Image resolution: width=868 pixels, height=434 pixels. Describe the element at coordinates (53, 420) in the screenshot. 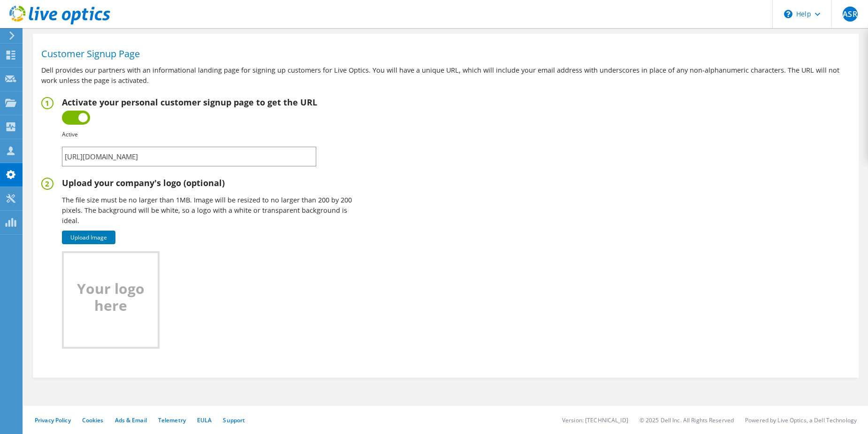

I see `a: Privacy Policy` at that location.